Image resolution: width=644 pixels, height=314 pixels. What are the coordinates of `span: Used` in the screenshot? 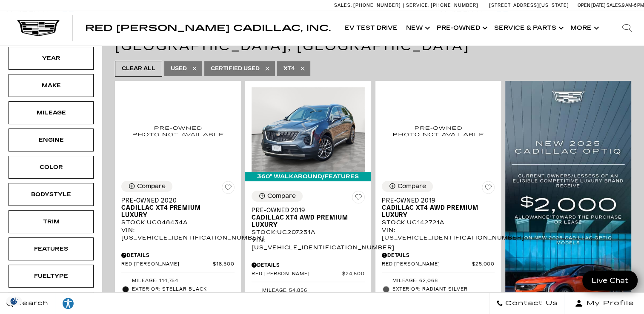 It's located at (179, 69).